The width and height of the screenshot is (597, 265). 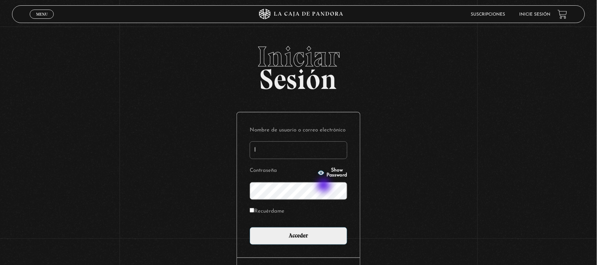 What do you see at coordinates (42, 14) in the screenshot?
I see `span: Menu` at bounding box center [42, 14].